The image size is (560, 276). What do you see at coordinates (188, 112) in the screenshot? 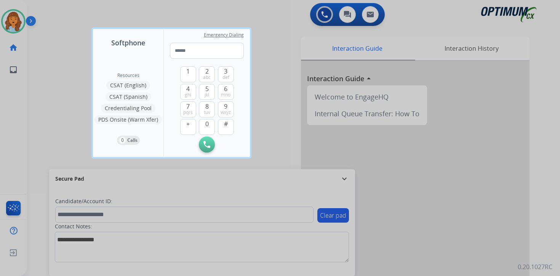
I see `span: pqrs` at bounding box center [188, 112].